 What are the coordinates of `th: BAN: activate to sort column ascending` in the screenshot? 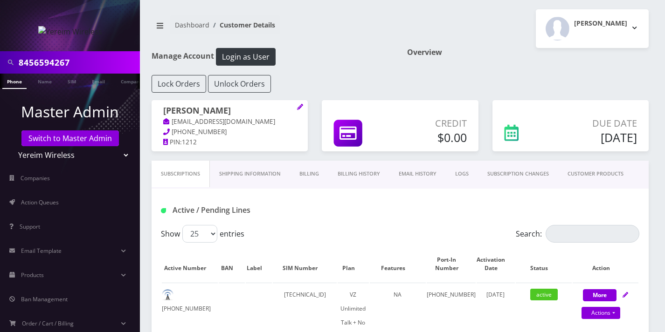 It's located at (232, 264).